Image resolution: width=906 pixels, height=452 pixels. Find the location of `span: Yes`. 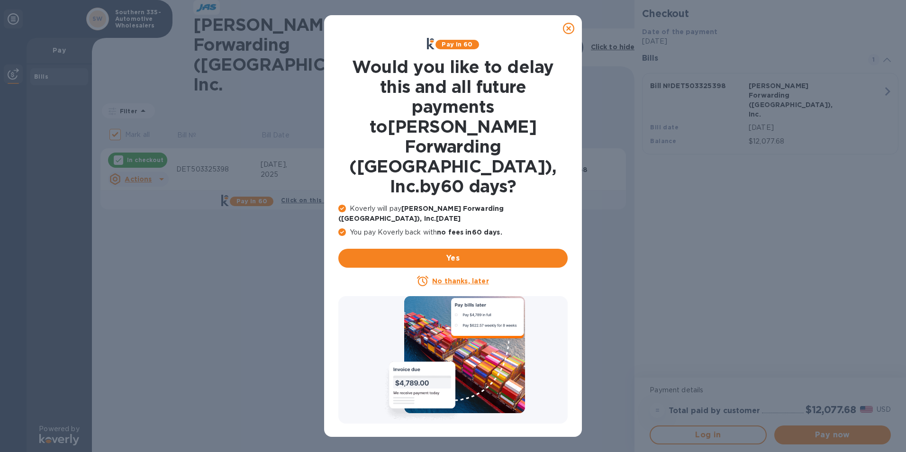

span: Yes is located at coordinates (453, 258).